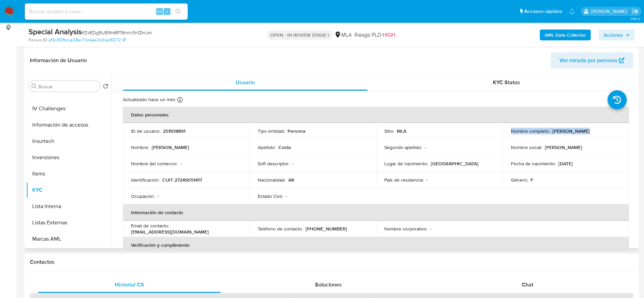  What do you see at coordinates (565, 35) in the screenshot?
I see `b: AML Data Collector` at bounding box center [565, 35].